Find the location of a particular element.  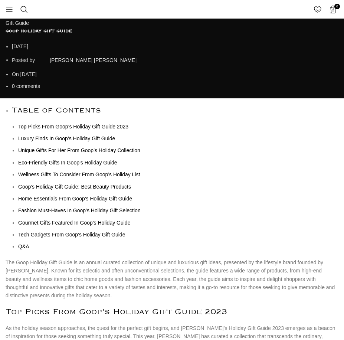

a: Q&A is located at coordinates (24, 247).